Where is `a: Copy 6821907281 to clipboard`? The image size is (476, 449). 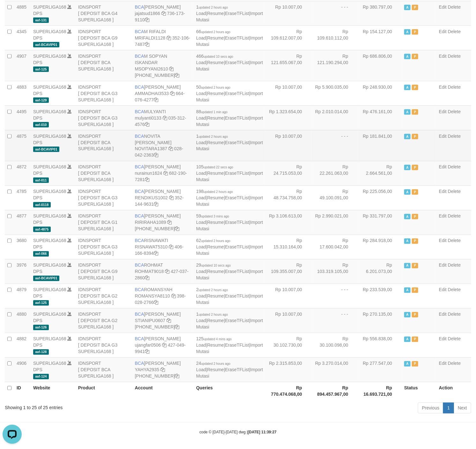 a: Copy 6821907281 to clipboard is located at coordinates (147, 180).